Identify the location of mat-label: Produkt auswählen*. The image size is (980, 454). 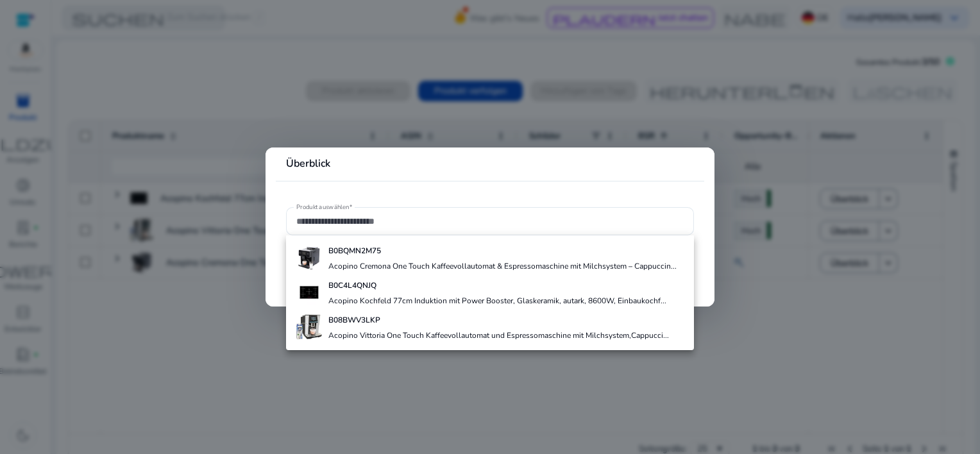
(324, 207).